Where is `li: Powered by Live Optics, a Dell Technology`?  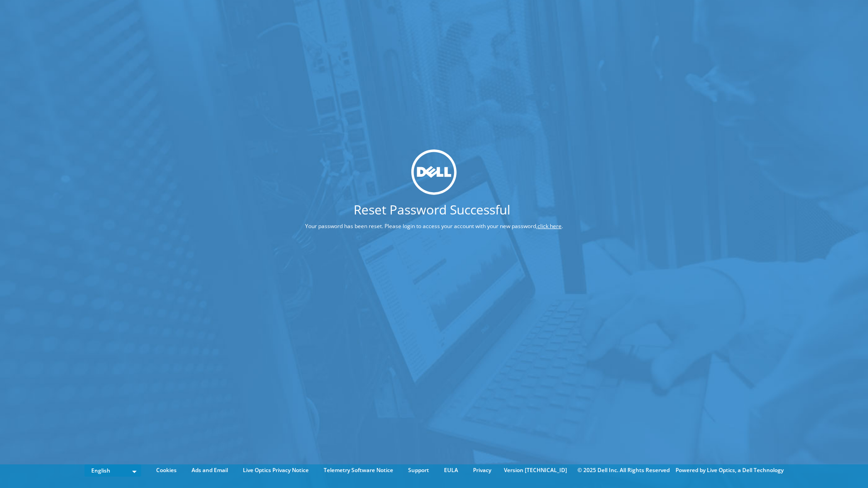 li: Powered by Live Optics, a Dell Technology is located at coordinates (730, 470).